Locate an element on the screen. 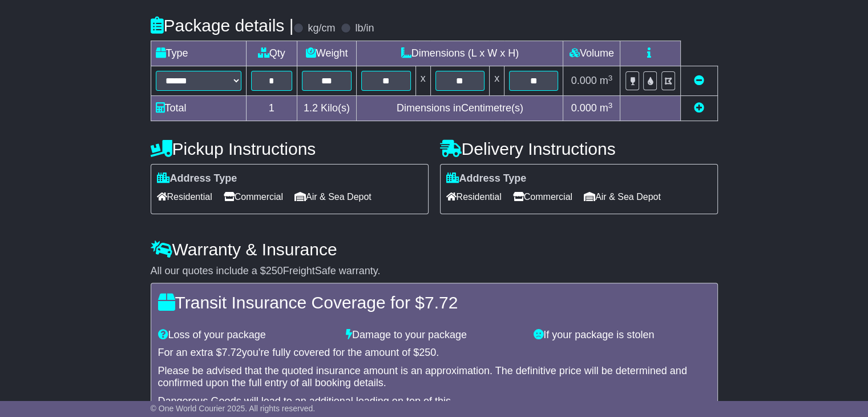 The width and height of the screenshot is (868, 417). h4: Package details | is located at coordinates (222, 25).